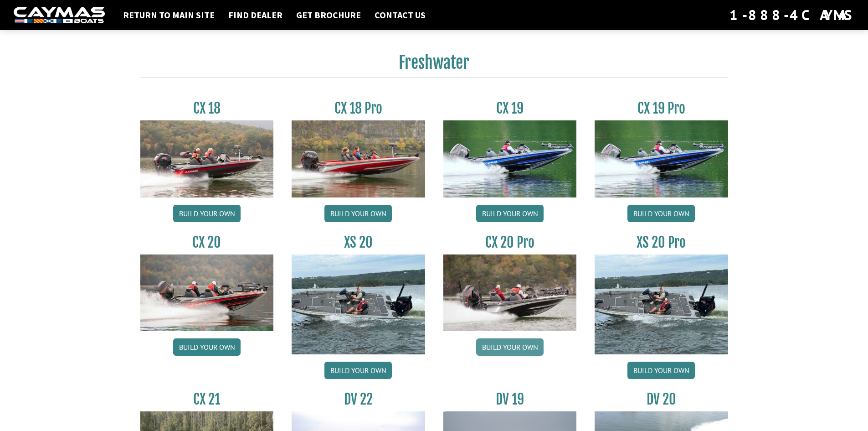  I want to click on a: Return to main site, so click(168, 15).